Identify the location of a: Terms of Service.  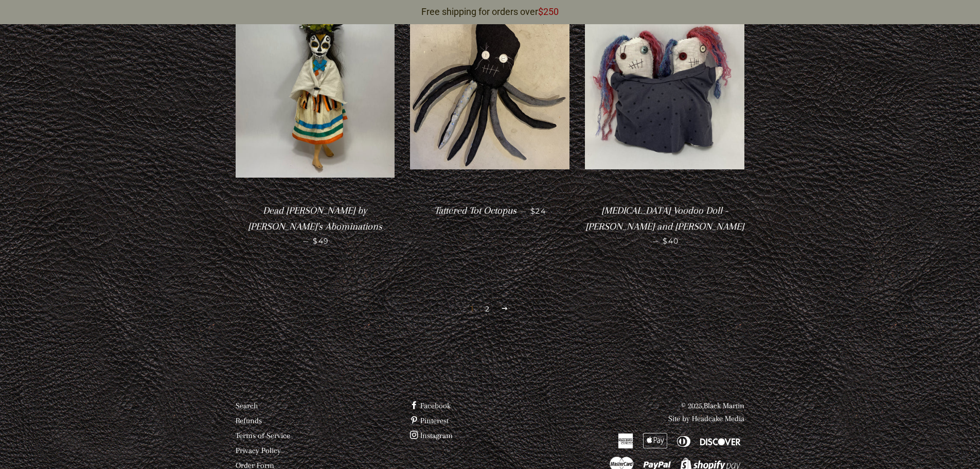
(263, 436).